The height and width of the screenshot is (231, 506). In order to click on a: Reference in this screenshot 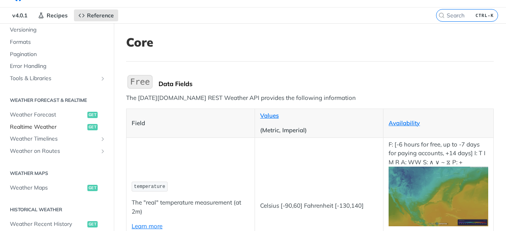, I will do `click(96, 15)`.